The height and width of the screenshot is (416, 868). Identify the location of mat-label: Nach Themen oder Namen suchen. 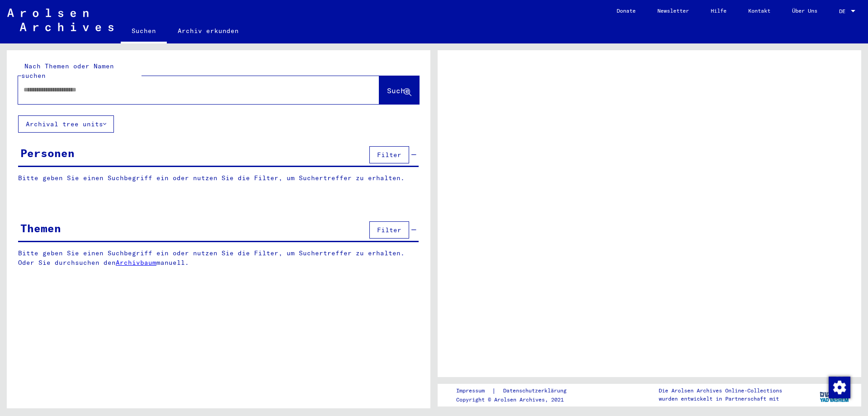
(67, 71).